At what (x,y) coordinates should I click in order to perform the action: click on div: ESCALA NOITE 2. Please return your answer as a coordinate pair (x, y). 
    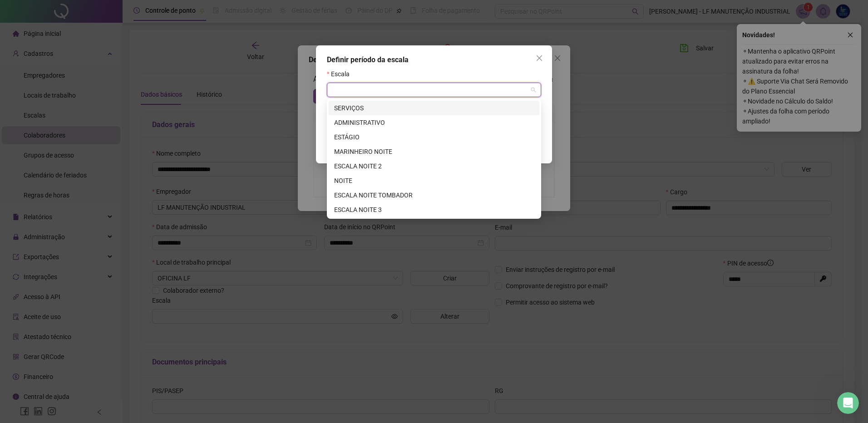
    Looking at the image, I should click on (434, 166).